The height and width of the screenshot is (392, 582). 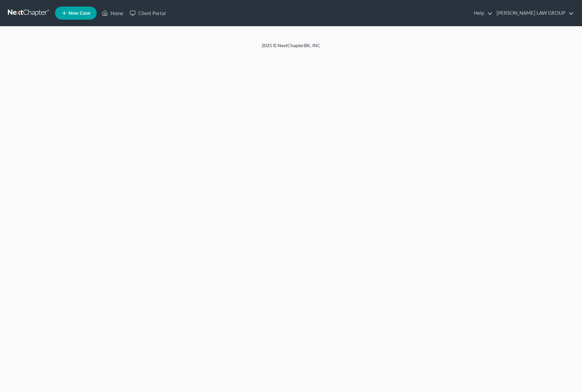 What do you see at coordinates (291, 48) in the screenshot?
I see `div: 2025 © NextChapterBK, INC` at bounding box center [291, 48].